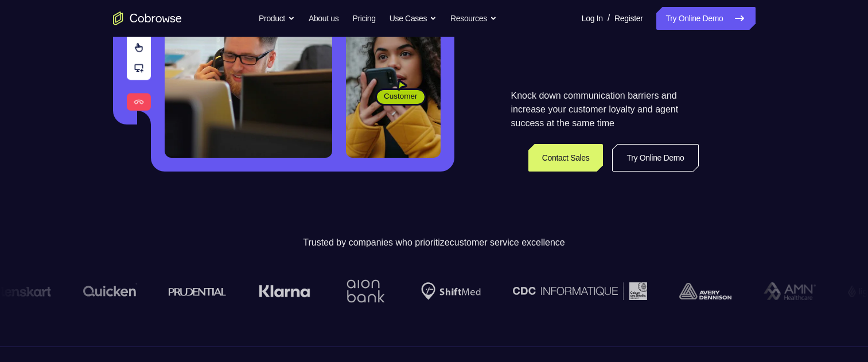 This screenshot has width=868, height=362. Describe the element at coordinates (364, 290) in the screenshot. I see `img: Aion Bank` at that location.